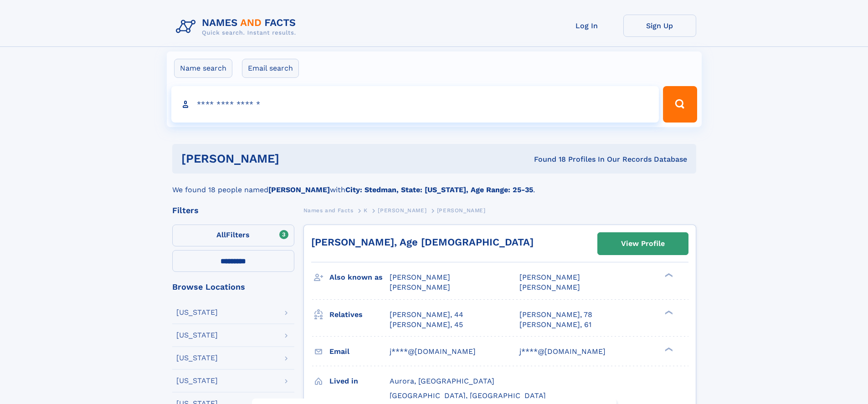 This screenshot has height=404, width=868. I want to click on img: Logo Names and Facts, so click(238, 27).